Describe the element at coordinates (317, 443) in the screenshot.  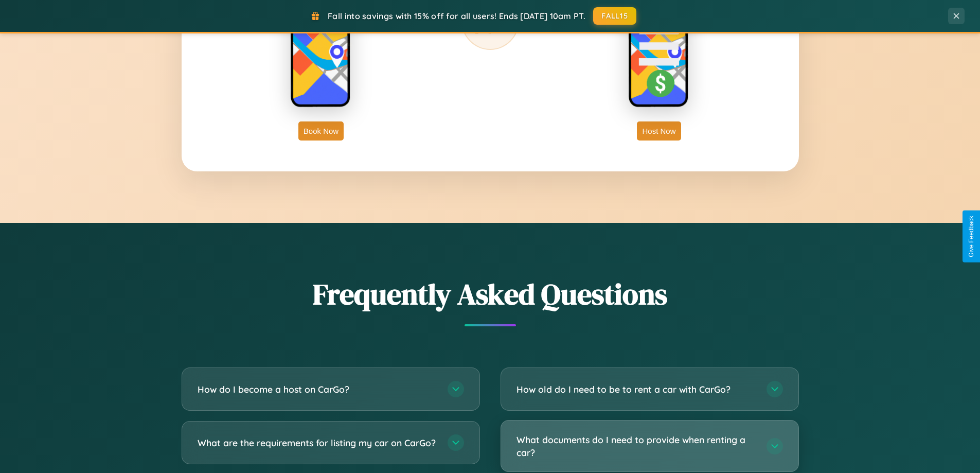
I see `h3: What are the requirements for listing my car on CarGo?` at that location.